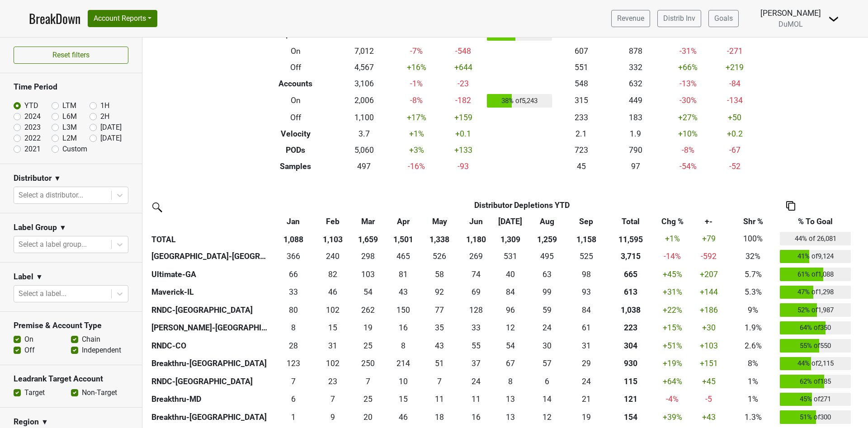 Image resolution: width=868 pixels, height=428 pixels. I want to click on div: 16, so click(403, 328).